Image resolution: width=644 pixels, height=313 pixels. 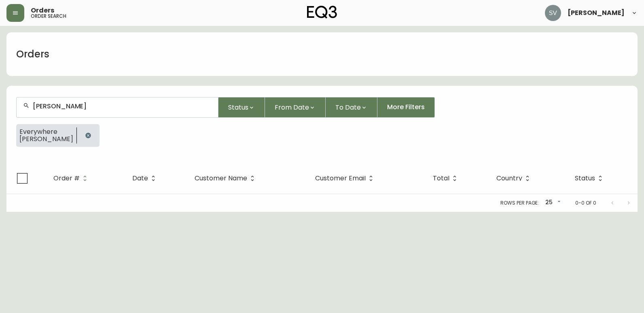 What do you see at coordinates (552, 203) in the screenshot?
I see `div: 25` at bounding box center [552, 203].